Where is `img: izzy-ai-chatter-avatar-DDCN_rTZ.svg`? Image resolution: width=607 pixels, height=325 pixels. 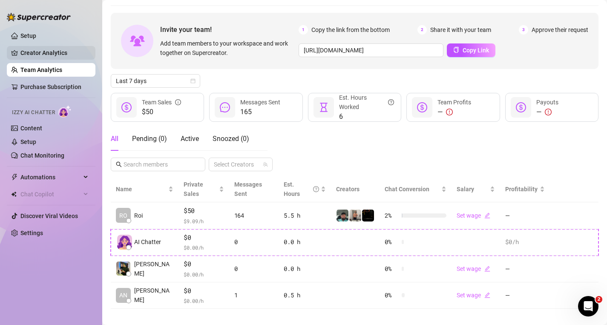 img: izzy-ai-chatter-avatar-DDCN_rTZ.svg is located at coordinates (124, 242).